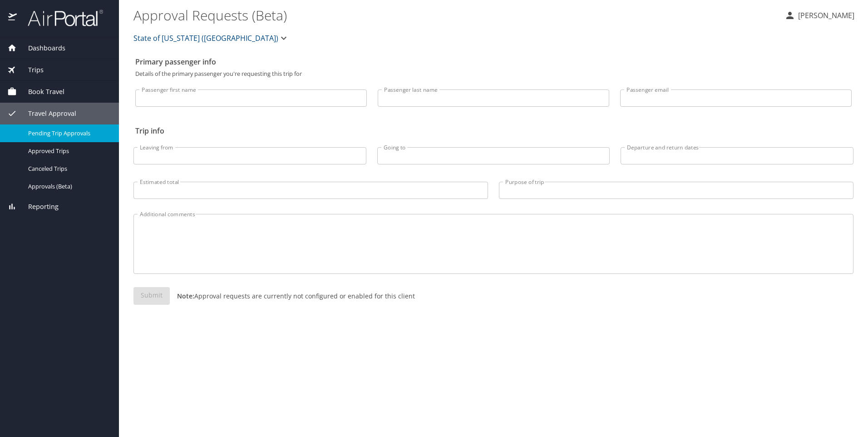 The image size is (868, 437). Describe the element at coordinates (68, 150) in the screenshot. I see `span: Approved Trips` at that location.